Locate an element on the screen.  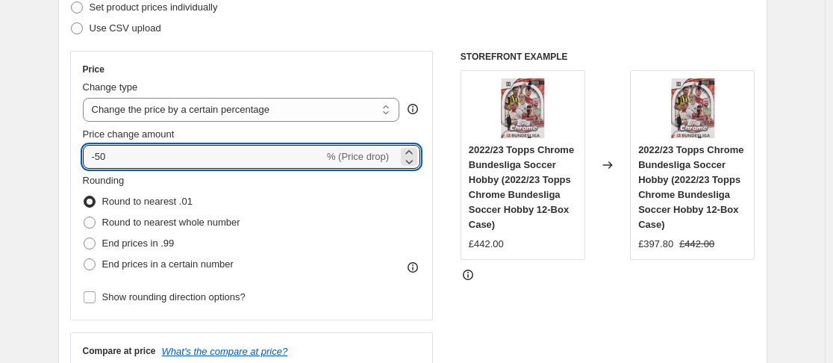
span: Use CSV upload is located at coordinates (125, 28).